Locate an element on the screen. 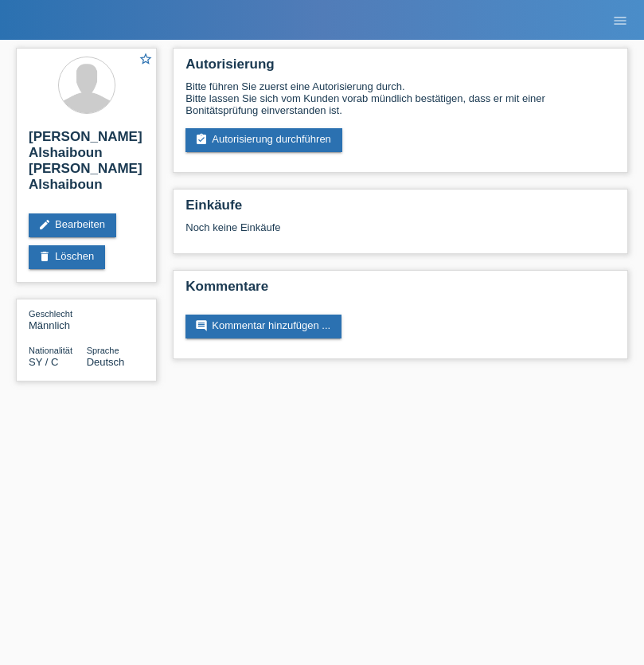  span: Syrien / C / 03.02.2000 is located at coordinates (43, 361).